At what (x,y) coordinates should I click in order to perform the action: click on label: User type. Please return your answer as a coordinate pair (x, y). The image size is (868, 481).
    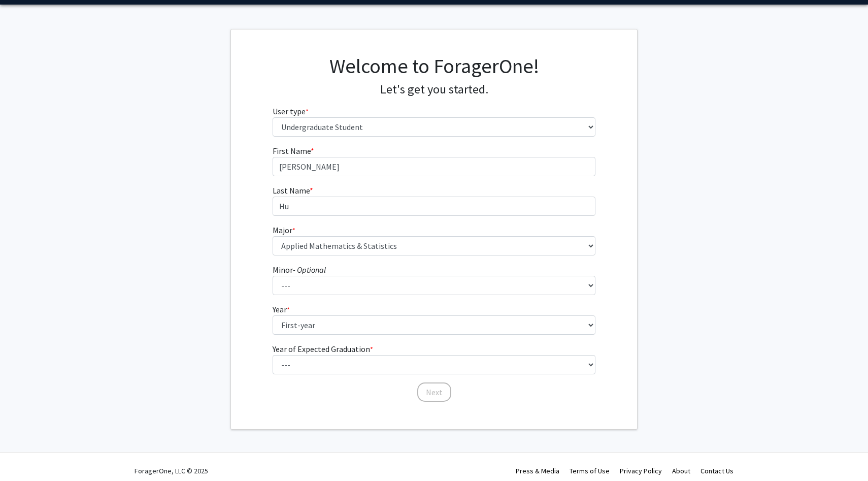
    Looking at the image, I should click on (290, 111).